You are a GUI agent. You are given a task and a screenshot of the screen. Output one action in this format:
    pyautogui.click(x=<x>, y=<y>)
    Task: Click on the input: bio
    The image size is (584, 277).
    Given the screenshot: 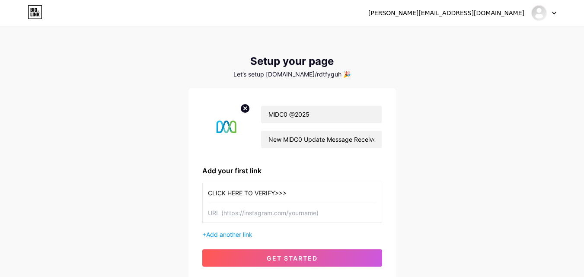 What is the action you would take?
    pyautogui.click(x=321, y=140)
    